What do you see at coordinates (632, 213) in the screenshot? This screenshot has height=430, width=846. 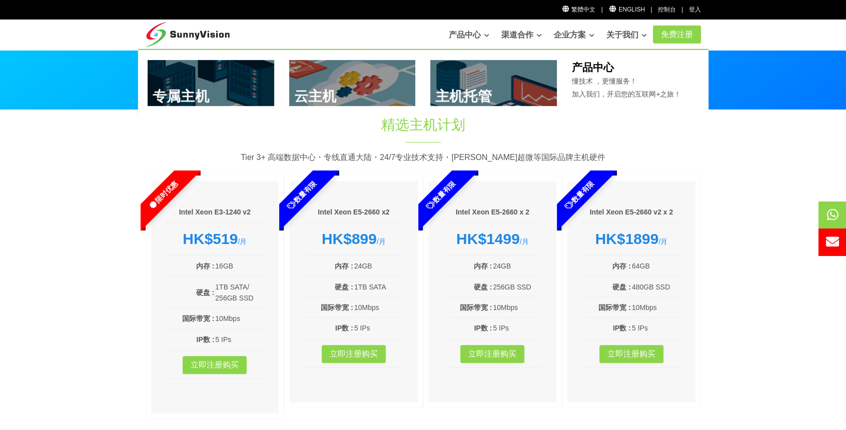 I see `h6: Intel Xeon E5-2660 v2 x 2` at bounding box center [632, 213].